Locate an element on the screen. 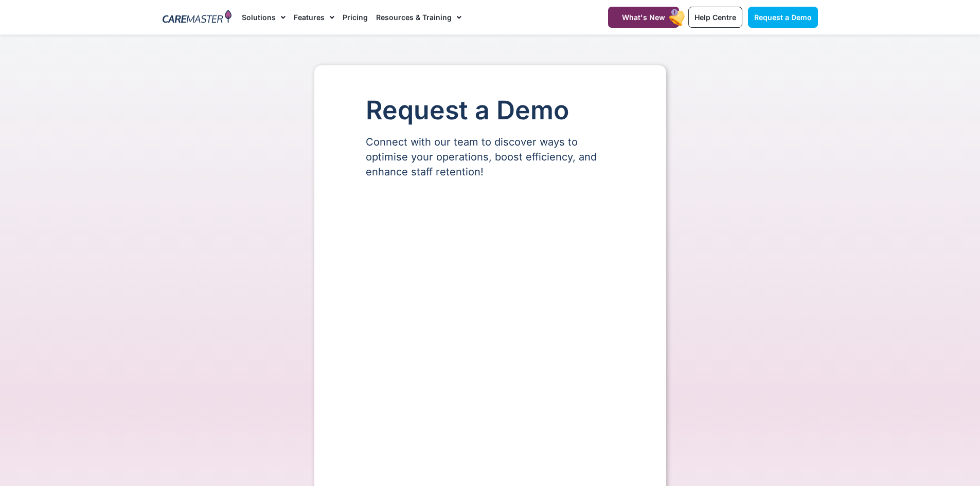 This screenshot has width=980, height=486. span: Request a Demo is located at coordinates (783, 17).